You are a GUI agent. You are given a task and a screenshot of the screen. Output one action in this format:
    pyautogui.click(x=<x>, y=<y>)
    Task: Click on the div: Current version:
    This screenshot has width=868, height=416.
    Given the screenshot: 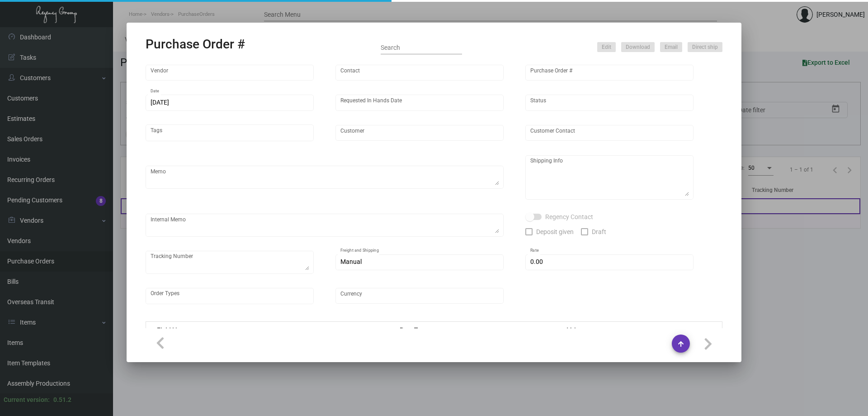 What is the action you would take?
    pyautogui.click(x=27, y=400)
    